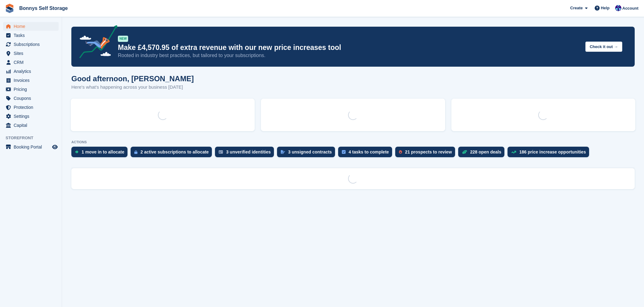 The image size is (644, 307). Describe the element at coordinates (513, 152) in the screenshot. I see `img: price_increase_opportunities-93ffe204e8149a01c8c9dc8f82e8f89637d9d84a8eef4429ea346261dce0b2c0.svg` at that location.